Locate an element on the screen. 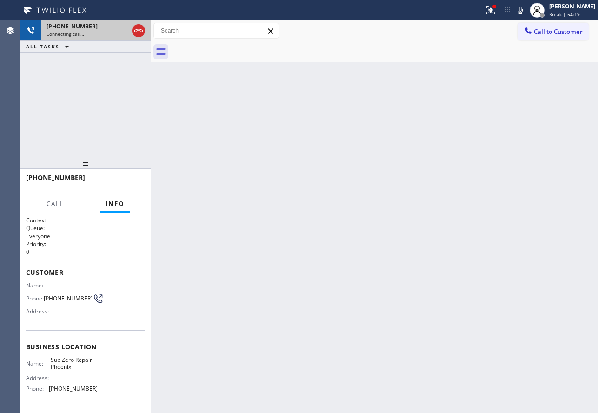  button: Call is located at coordinates (55, 204).